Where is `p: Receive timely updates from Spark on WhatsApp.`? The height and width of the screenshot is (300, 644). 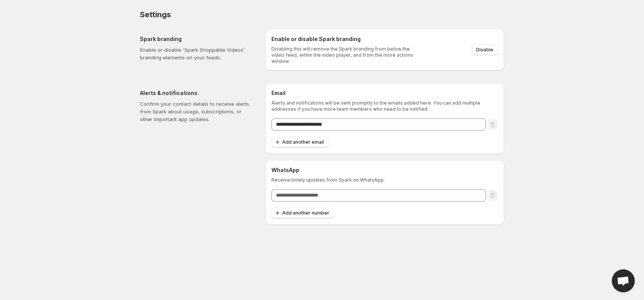 p: Receive timely updates from Spark on WhatsApp. is located at coordinates (384, 180).